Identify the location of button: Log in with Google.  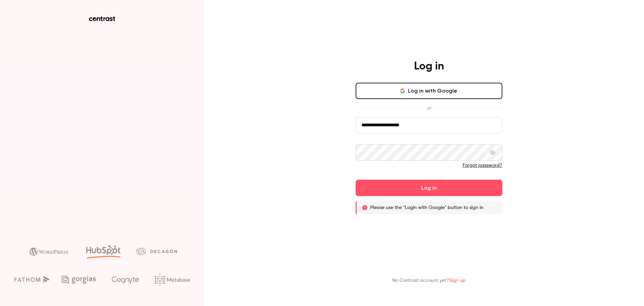
(429, 91).